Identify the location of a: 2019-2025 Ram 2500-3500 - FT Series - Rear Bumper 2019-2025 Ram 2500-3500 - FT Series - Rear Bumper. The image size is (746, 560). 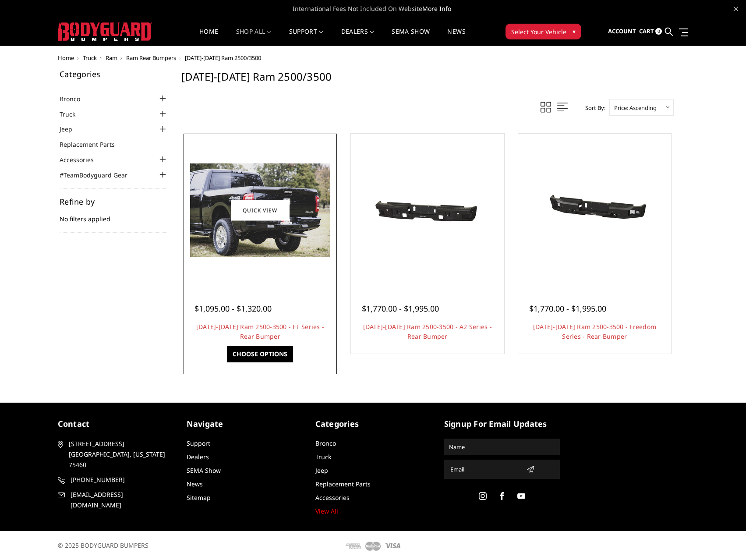
(260, 210).